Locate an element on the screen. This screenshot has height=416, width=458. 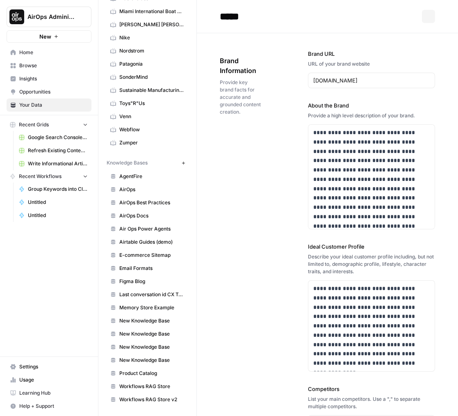
span: Usage is located at coordinates (53, 380).